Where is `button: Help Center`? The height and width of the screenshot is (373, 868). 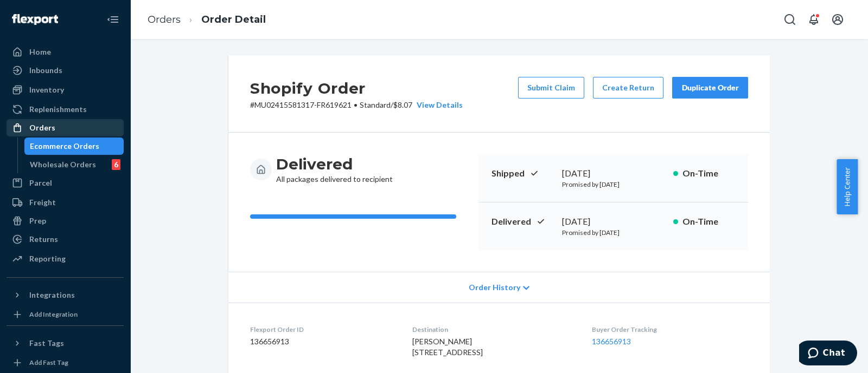 button: Help Center is located at coordinates (847, 187).